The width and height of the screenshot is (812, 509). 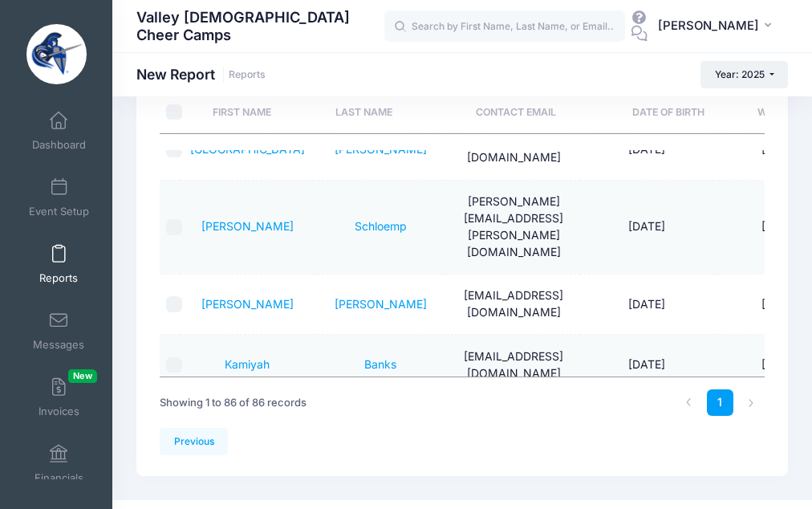 What do you see at coordinates (58, 463) in the screenshot?
I see `a: Financials` at bounding box center [58, 463].